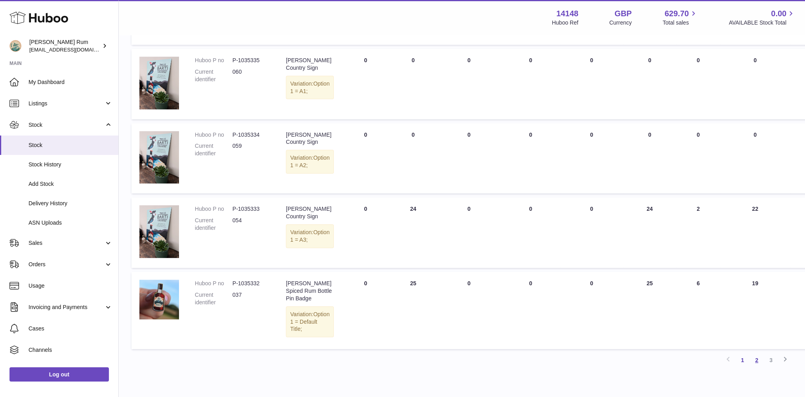 Image resolution: width=805 pixels, height=397 pixels. Describe the element at coordinates (251, 209) in the screenshot. I see `dd: P-1035333` at that location.